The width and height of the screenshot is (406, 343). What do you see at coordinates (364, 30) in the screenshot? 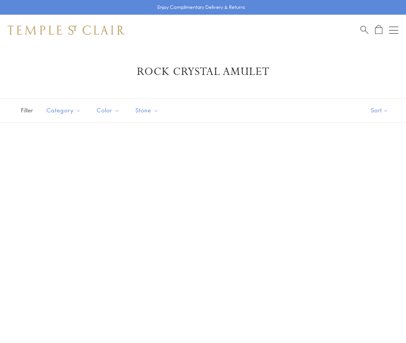
I see `a: Search` at bounding box center [364, 30].